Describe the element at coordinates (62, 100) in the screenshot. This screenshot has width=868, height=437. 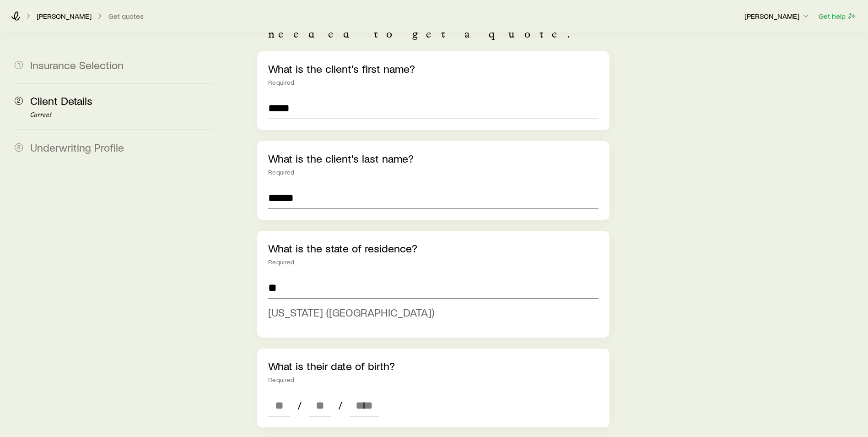
I see `span: Client Details` at that location.